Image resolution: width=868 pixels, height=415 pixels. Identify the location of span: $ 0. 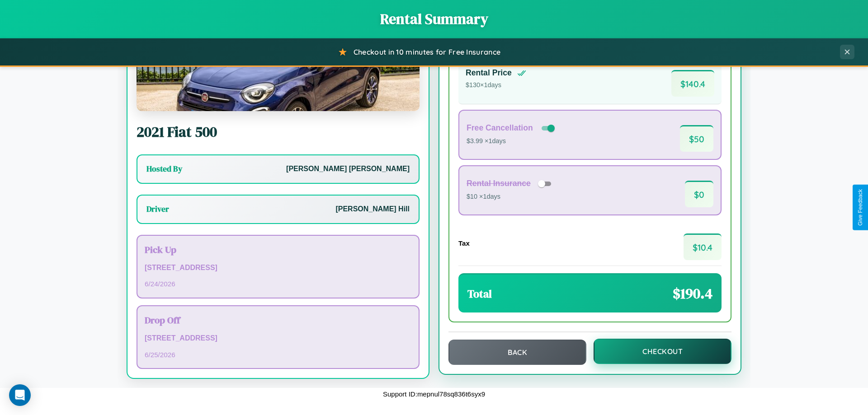
(699, 193).